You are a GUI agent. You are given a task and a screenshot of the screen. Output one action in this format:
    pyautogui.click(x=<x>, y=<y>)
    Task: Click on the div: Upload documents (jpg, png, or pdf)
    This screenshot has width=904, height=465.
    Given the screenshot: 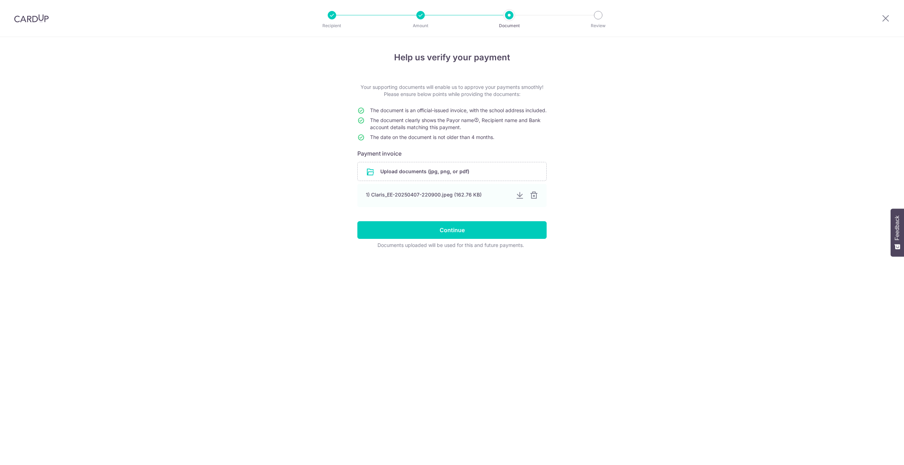 What is the action you would take?
    pyautogui.click(x=452, y=172)
    